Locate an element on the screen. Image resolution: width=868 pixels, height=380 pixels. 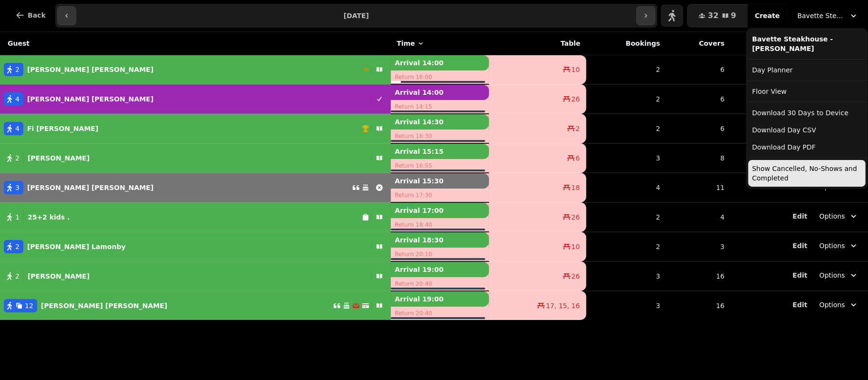
a: Floor View is located at coordinates (807, 91).